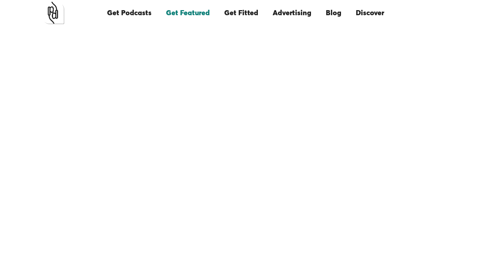  What do you see at coordinates (370, 13) in the screenshot?
I see `a: Discover` at bounding box center [370, 13].